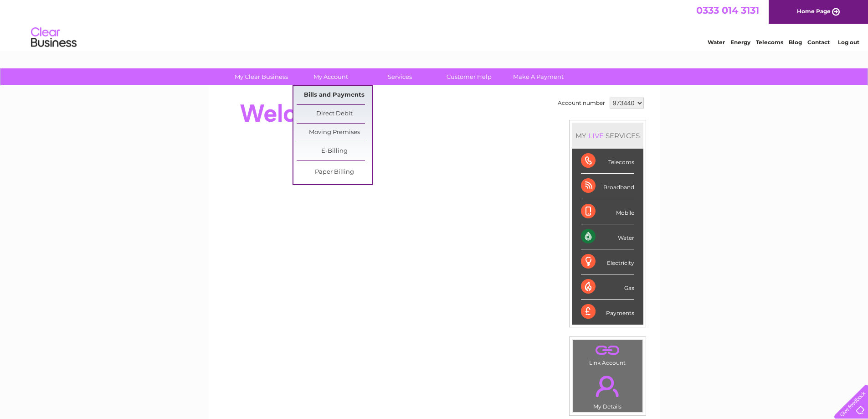 The width and height of the screenshot is (868, 419). I want to click on div: Mobile, so click(607, 211).